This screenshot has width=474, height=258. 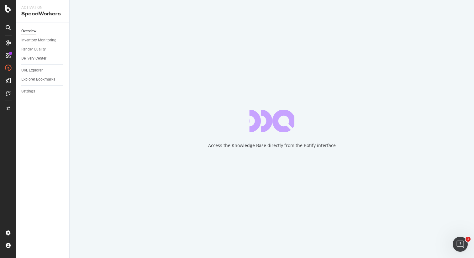 I want to click on div: URL Explorer, so click(x=32, y=70).